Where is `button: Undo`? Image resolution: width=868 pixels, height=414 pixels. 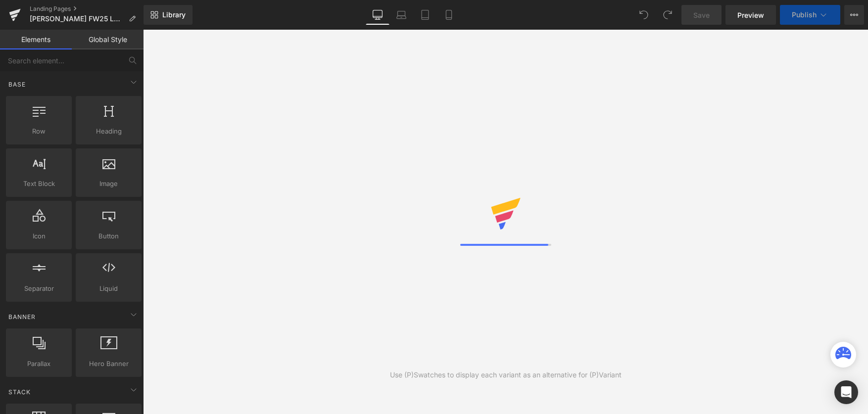 button: Undo is located at coordinates (644, 15).